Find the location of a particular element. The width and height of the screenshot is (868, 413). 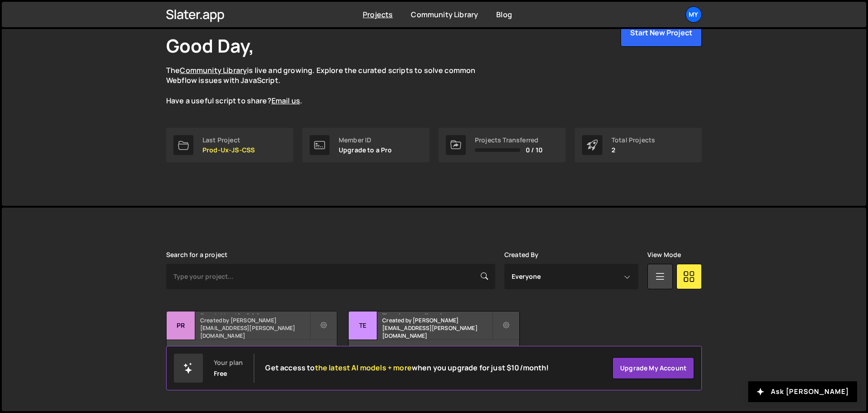

div: Pr is located at coordinates (181, 326).